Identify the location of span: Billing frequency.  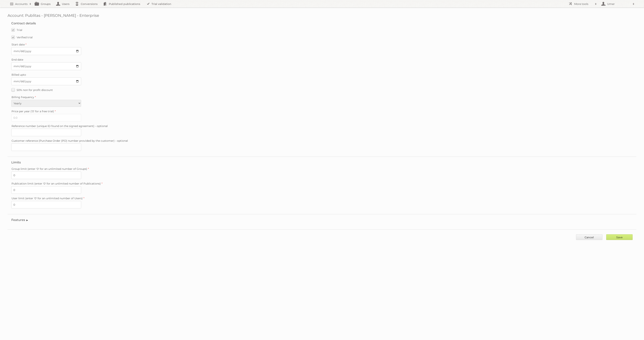
(23, 97).